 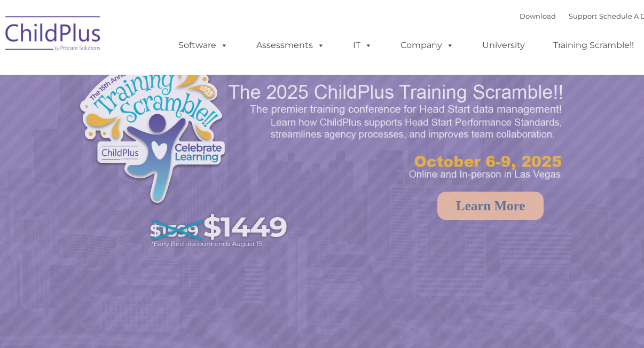 I want to click on a: IT, so click(x=362, y=45).